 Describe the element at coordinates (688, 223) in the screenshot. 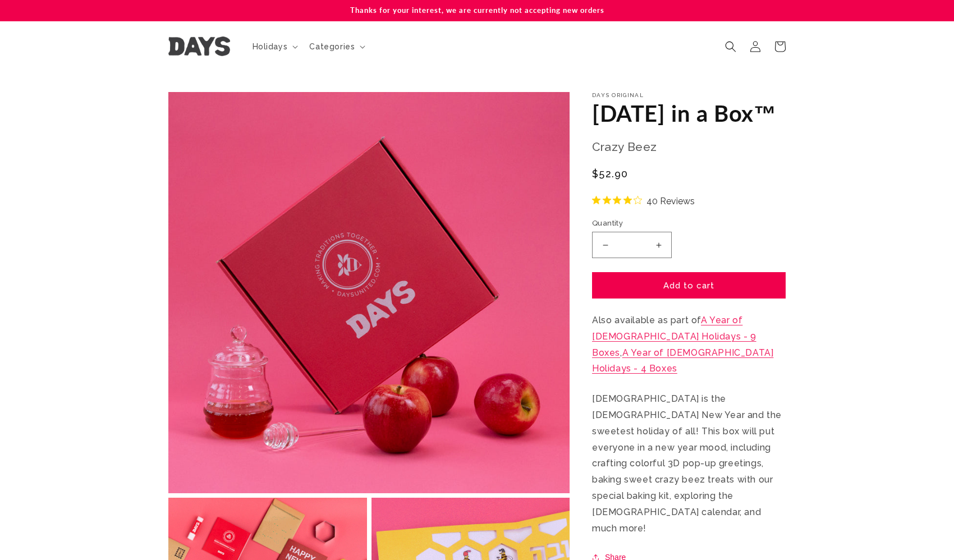

I see `label: Quantity` at that location.